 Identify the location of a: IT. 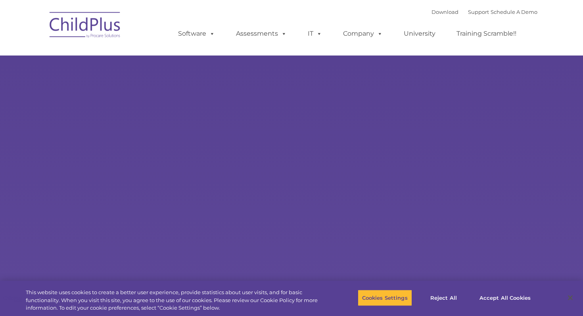
(315, 34).